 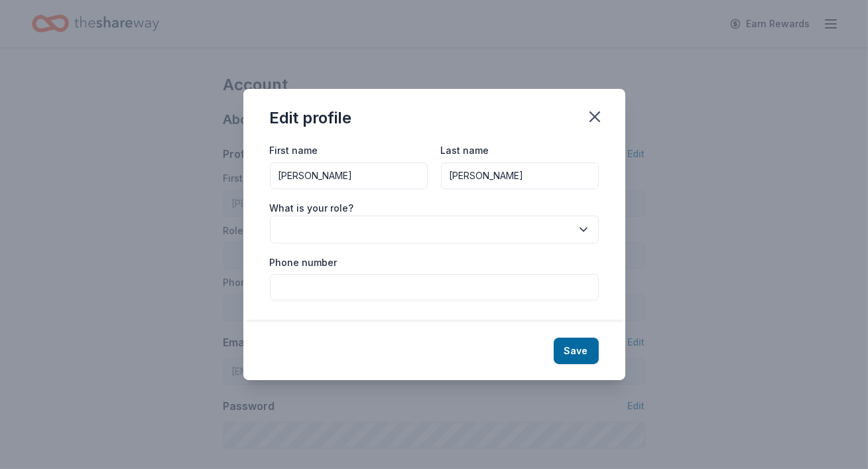 I want to click on button: Save, so click(x=576, y=351).